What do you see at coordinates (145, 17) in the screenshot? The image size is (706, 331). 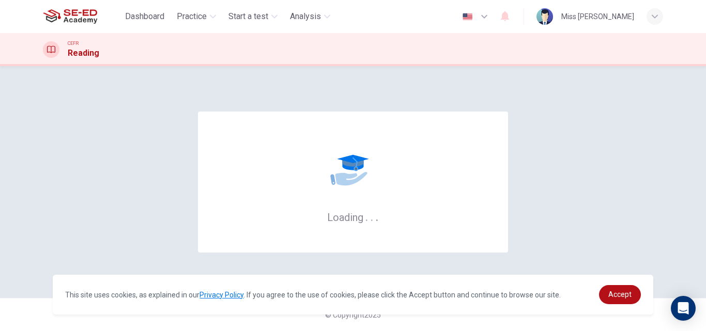 I see `span: Dashboard` at bounding box center [145, 17].